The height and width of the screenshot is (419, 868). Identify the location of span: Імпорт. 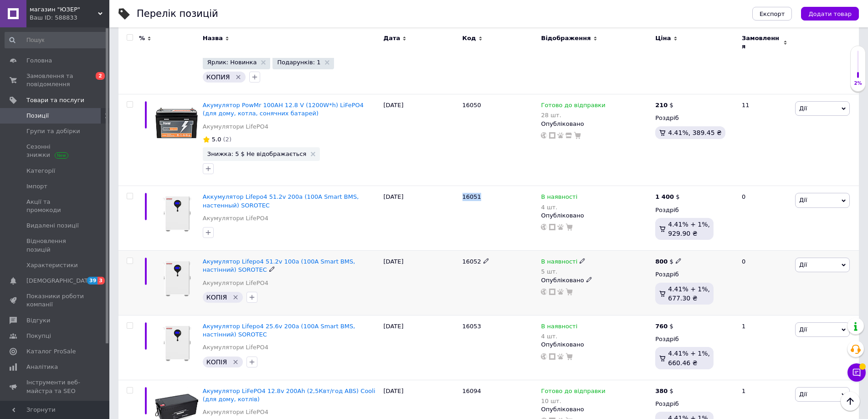
(37, 186).